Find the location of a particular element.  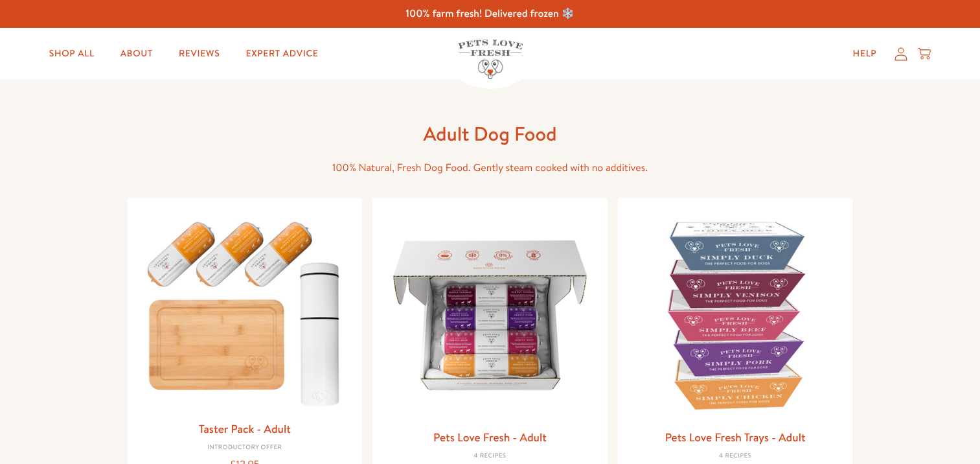

a: Help is located at coordinates (865, 54).